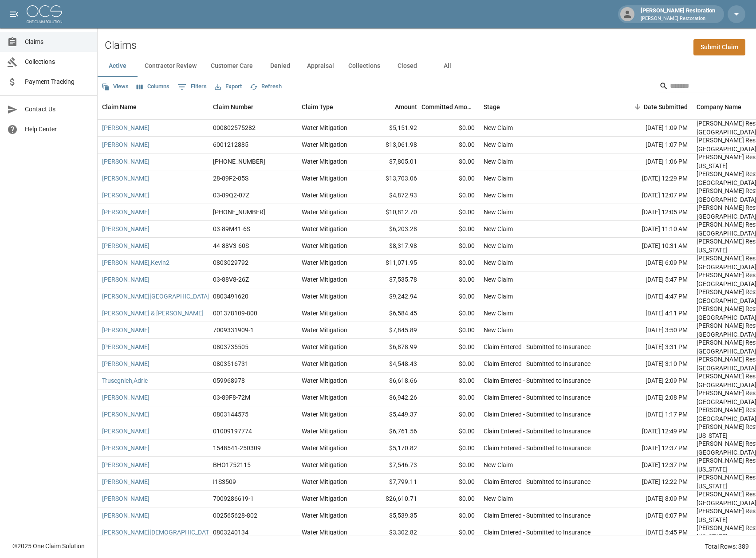 The image size is (756, 558). What do you see at coordinates (393, 482) in the screenshot?
I see `div: $7,799.11` at bounding box center [393, 482].